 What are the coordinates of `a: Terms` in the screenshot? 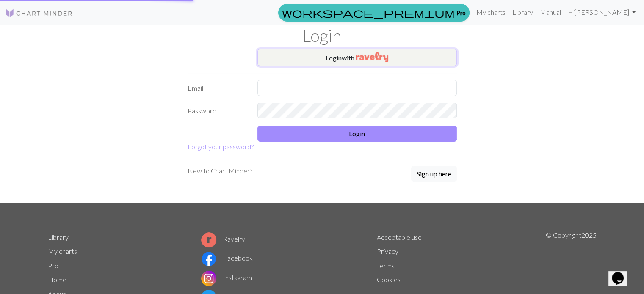 It's located at (386, 265).